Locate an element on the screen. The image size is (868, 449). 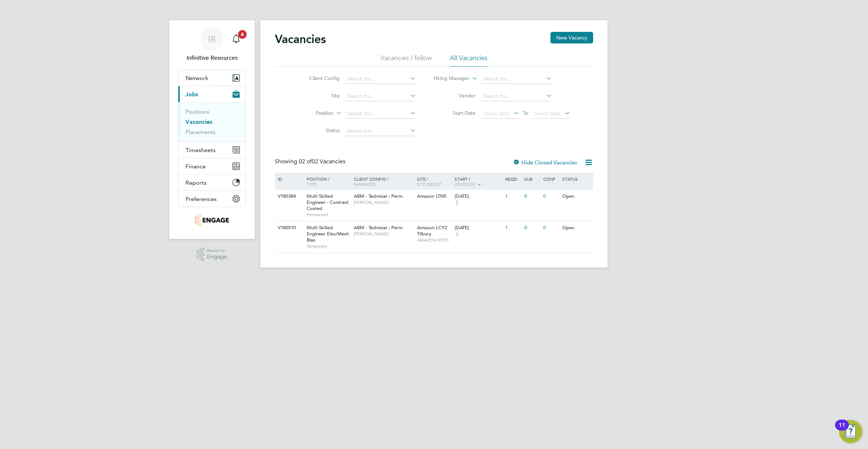
span: Powered by is located at coordinates (217, 250).